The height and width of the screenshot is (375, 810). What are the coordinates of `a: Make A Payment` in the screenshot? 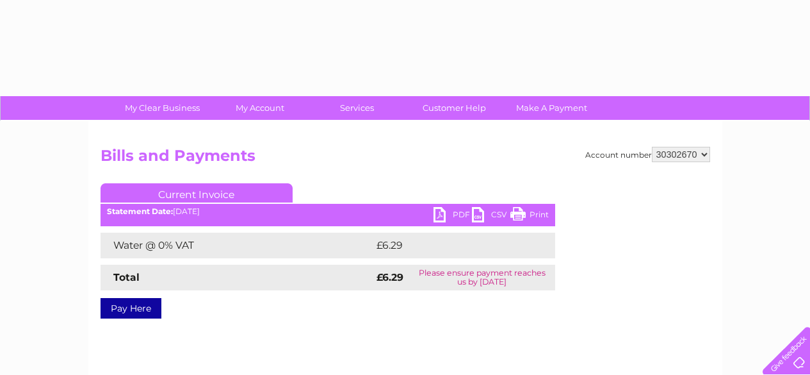 It's located at (552, 108).